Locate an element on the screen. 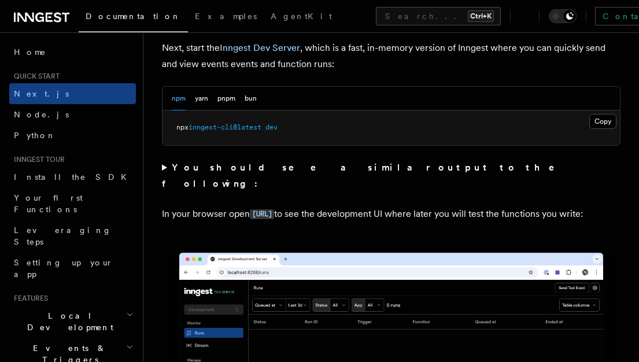 The height and width of the screenshot is (362, 639). a: Home is located at coordinates (72, 52).